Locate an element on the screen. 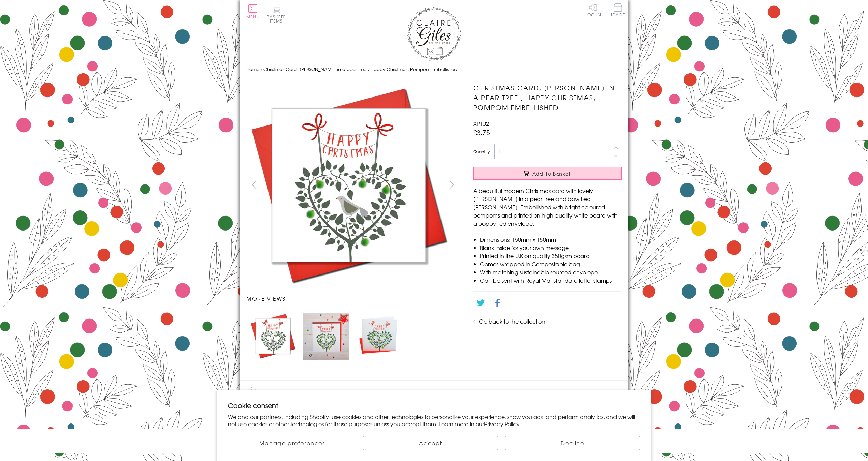 The height and width of the screenshot is (461, 868). span: XP102 is located at coordinates (481, 124).